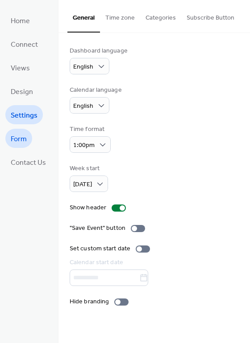 This screenshot has width=250, height=343. Describe the element at coordinates (153, 263) in the screenshot. I see `div: Calendar start date` at that location.